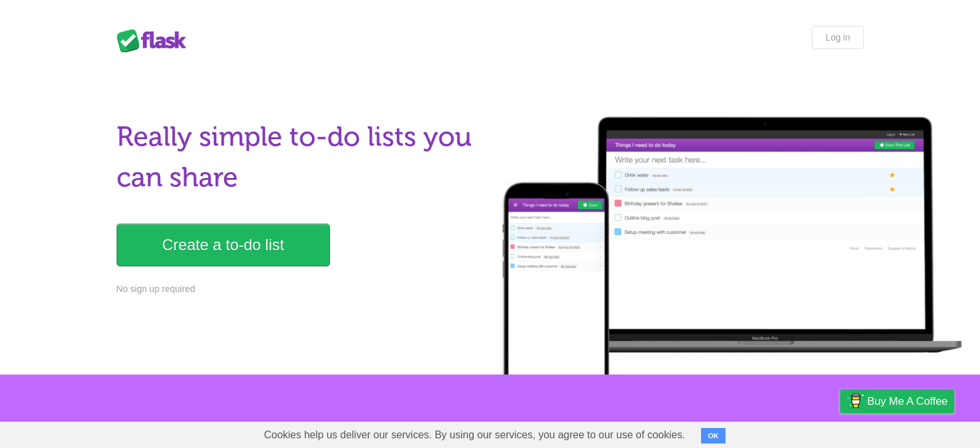 The image size is (980, 448). I want to click on a: Buy me a coffee, so click(897, 401).